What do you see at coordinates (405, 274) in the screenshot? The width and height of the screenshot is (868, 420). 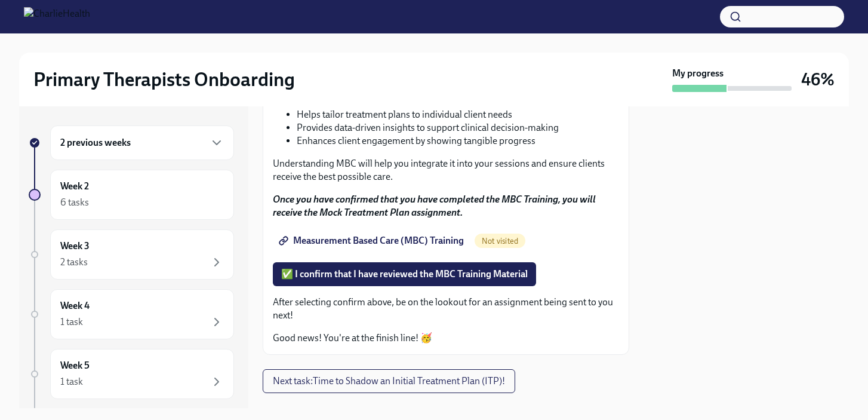 I see `button: ✅ I confirm that I have reviewed the MBC Training Material` at bounding box center [405, 274].